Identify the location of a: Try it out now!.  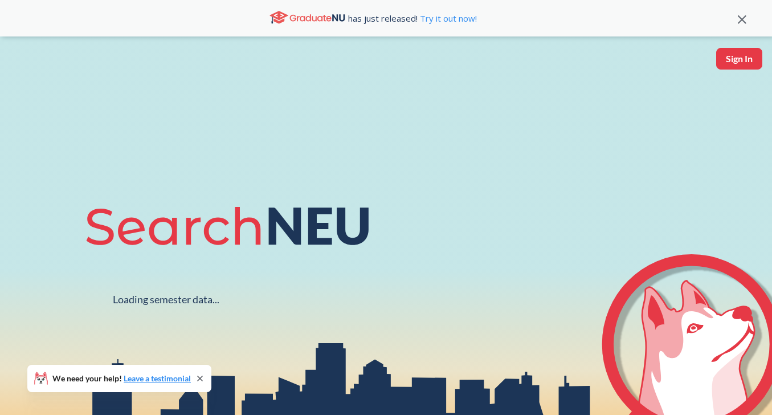
(447, 18).